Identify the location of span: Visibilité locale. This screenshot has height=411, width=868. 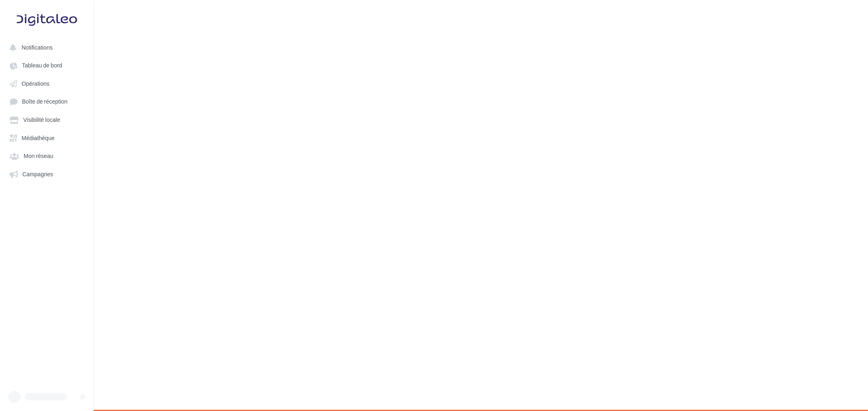
(41, 120).